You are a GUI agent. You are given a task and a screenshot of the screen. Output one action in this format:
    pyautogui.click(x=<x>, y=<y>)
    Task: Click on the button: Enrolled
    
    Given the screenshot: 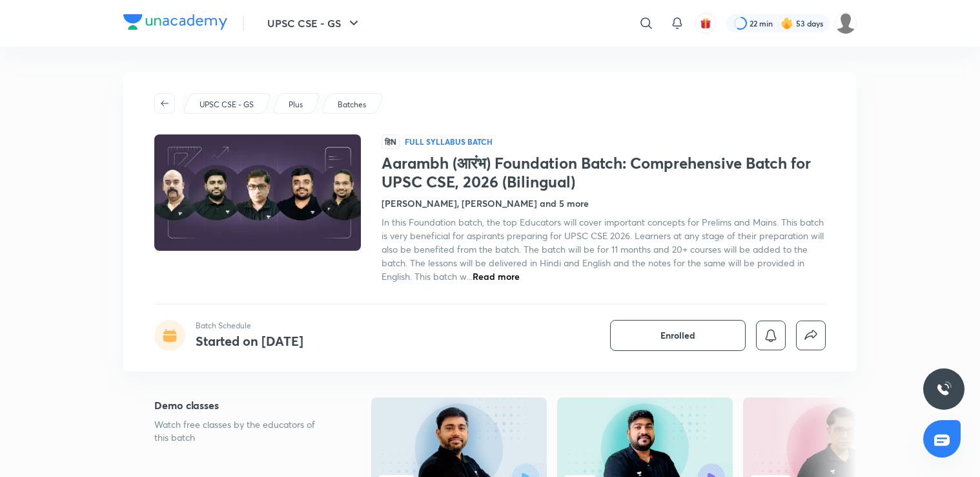 What is the action you would take?
    pyautogui.click(x=677, y=335)
    